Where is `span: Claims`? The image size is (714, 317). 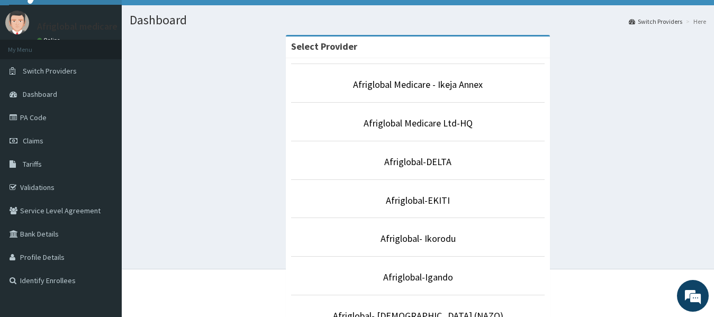
span: Claims is located at coordinates (33, 141).